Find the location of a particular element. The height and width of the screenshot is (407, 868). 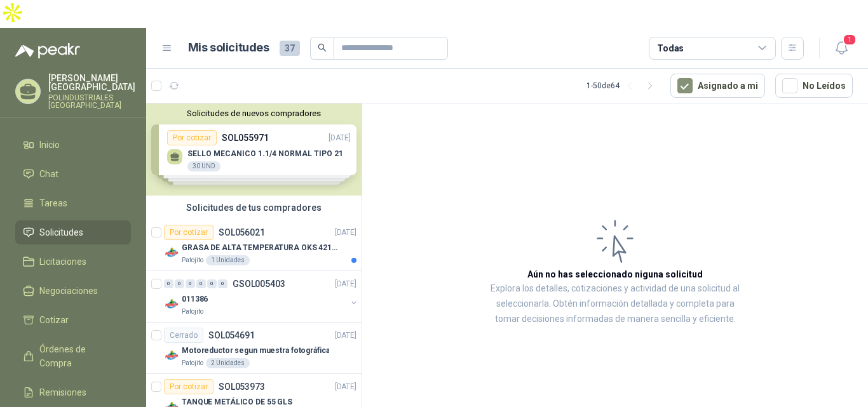

p: GRASA DE ALTA TEMPERATURA OKS 4210 X 5 KG is located at coordinates (261, 248).